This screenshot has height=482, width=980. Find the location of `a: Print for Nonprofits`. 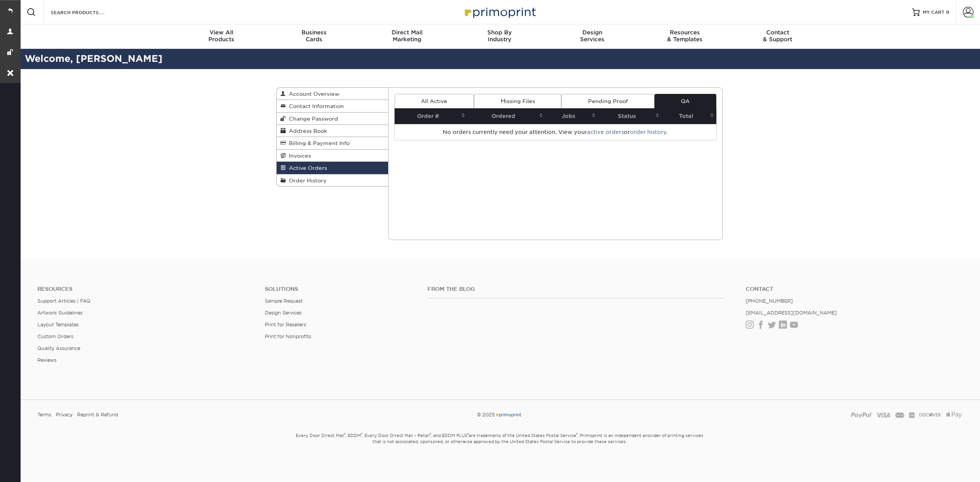

a: Print for Nonprofits is located at coordinates (288, 336).